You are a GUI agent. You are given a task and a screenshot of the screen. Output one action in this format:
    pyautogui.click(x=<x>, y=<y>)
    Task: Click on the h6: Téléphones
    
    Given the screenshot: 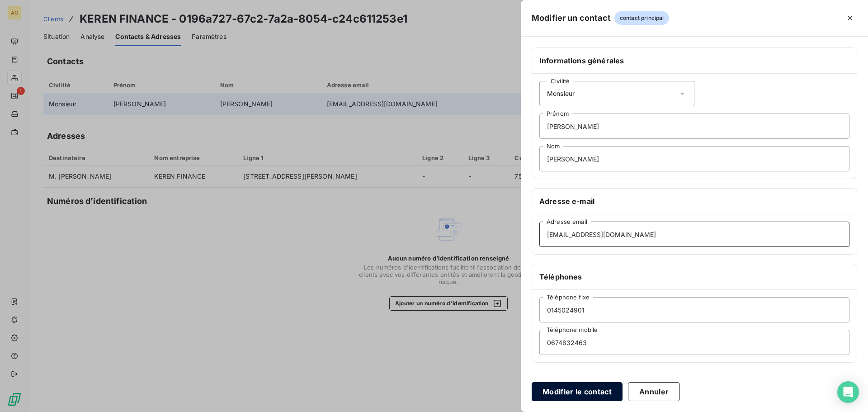 What is the action you would take?
    pyautogui.click(x=695, y=277)
    